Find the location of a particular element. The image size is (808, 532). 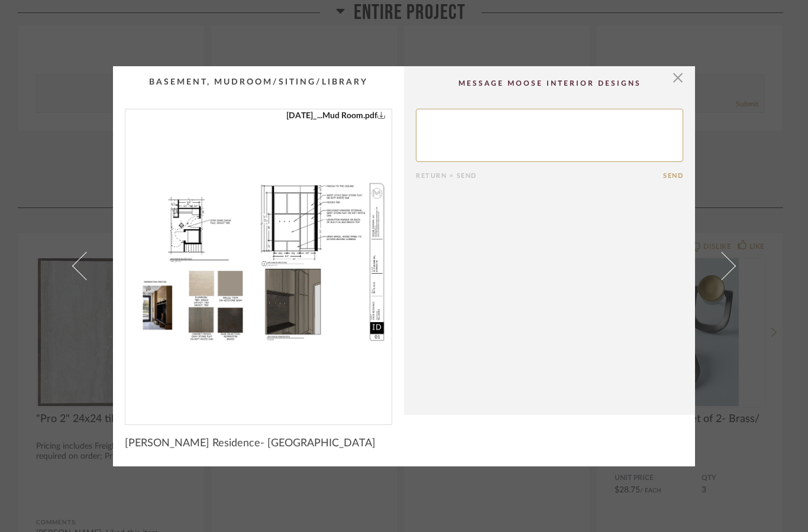

button: Close is located at coordinates (678, 78).